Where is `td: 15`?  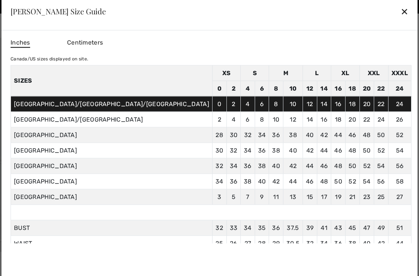
td: 15 is located at coordinates (310, 196).